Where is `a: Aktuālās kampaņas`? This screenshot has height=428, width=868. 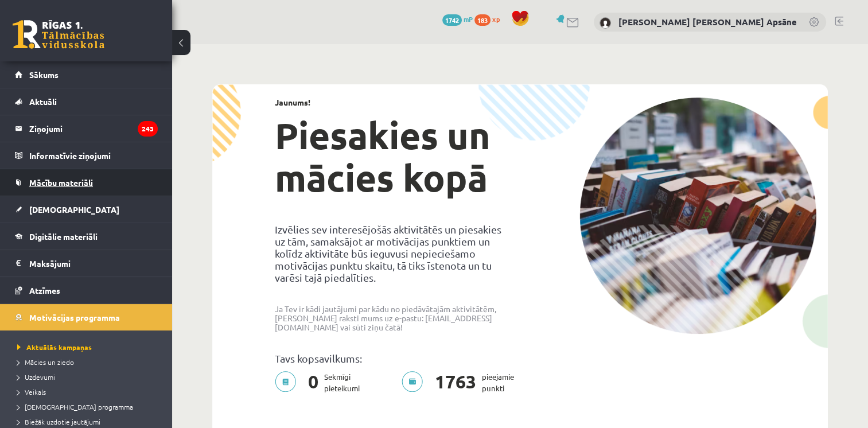
a: Aktuālās kampaņas is located at coordinates (89, 347).